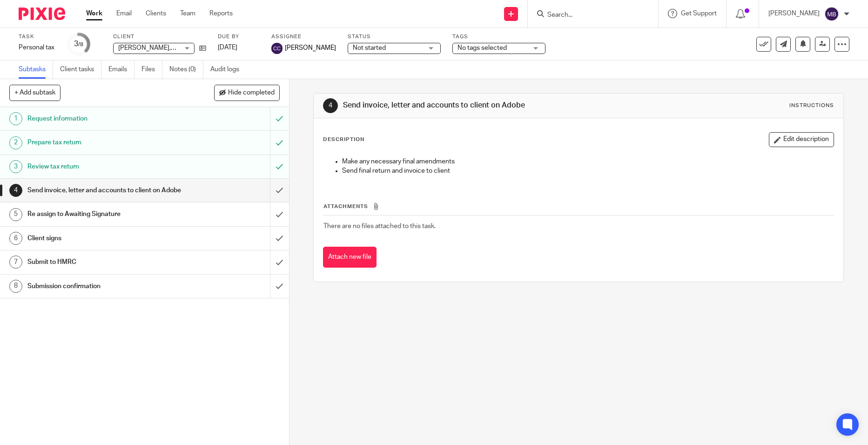  Describe the element at coordinates (35, 92) in the screenshot. I see `button: + Add subtask` at that location.